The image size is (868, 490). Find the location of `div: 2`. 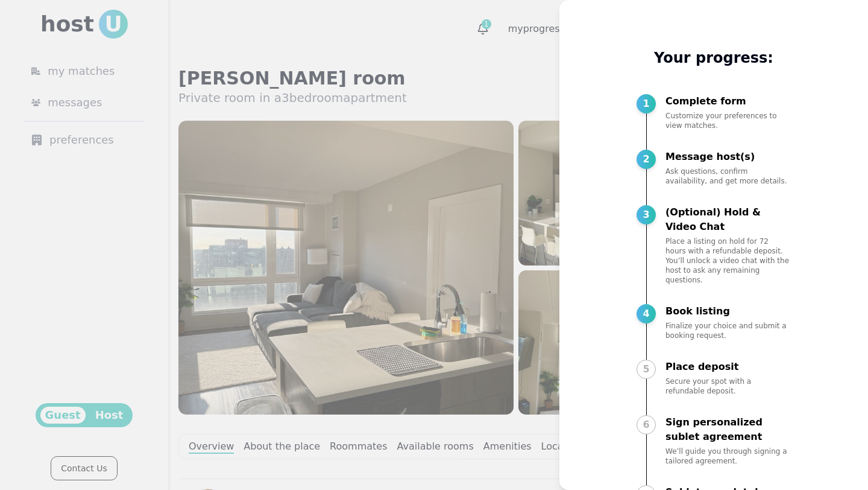

div: 2 is located at coordinates (646, 159).